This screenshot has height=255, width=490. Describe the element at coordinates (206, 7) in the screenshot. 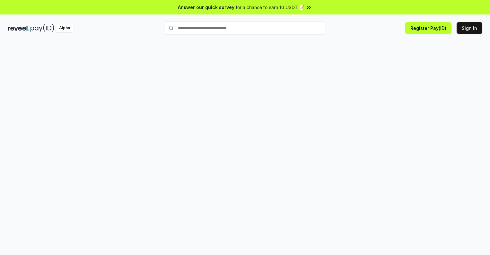

I see `span: Answer our quick survey` at that location.